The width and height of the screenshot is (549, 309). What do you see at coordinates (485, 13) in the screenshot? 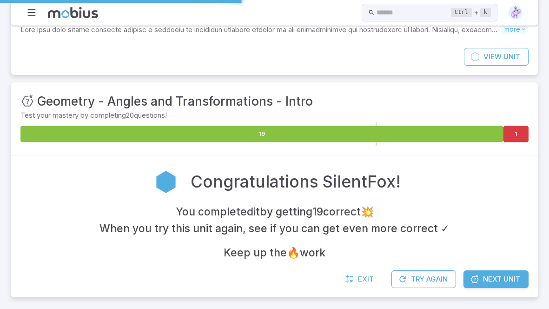
I see `kbd: k` at bounding box center [485, 13].